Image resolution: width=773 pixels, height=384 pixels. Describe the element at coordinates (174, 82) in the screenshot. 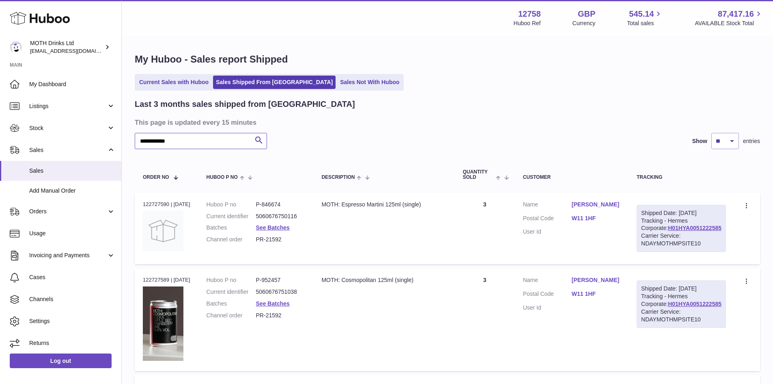

I see `a: Current Sales with Huboo` at that location.